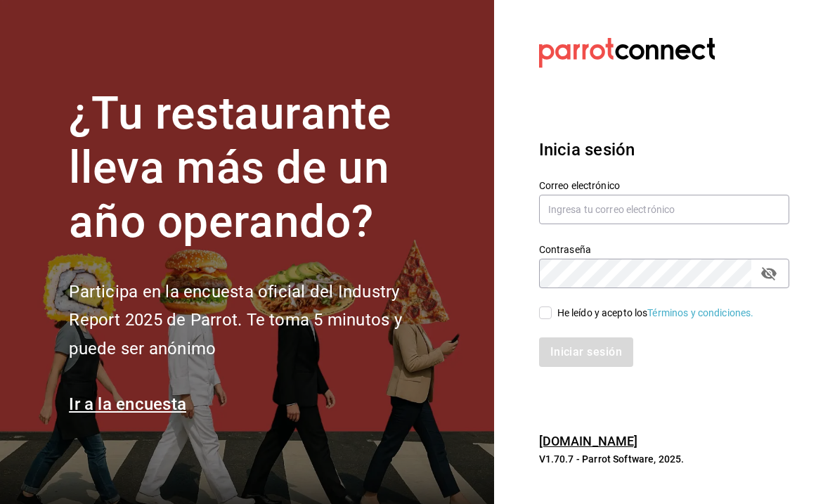 Image resolution: width=823 pixels, height=504 pixels. Describe the element at coordinates (664, 185) in the screenshot. I see `label: Correo electrónico` at that location.